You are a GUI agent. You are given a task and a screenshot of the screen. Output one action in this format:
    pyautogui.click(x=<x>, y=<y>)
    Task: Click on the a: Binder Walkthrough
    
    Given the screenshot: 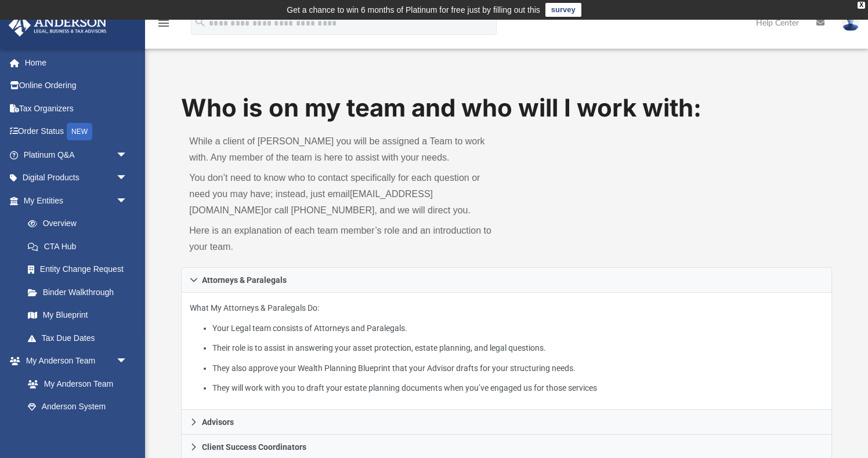 What is the action you would take?
    pyautogui.click(x=80, y=292)
    